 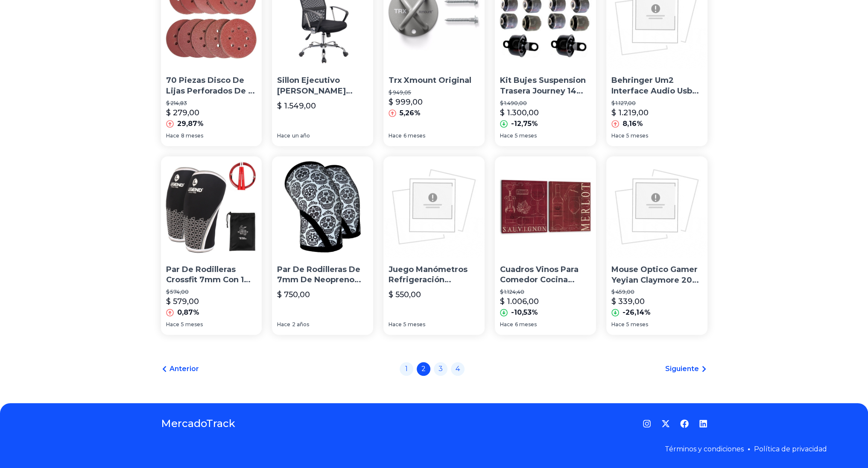 I want to click on p: Trx Xmount Original, so click(x=434, y=81).